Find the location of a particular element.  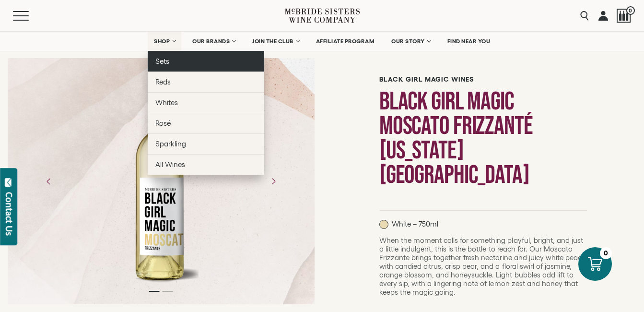

span: AFFILIATE PROGRAM is located at coordinates (346, 41).